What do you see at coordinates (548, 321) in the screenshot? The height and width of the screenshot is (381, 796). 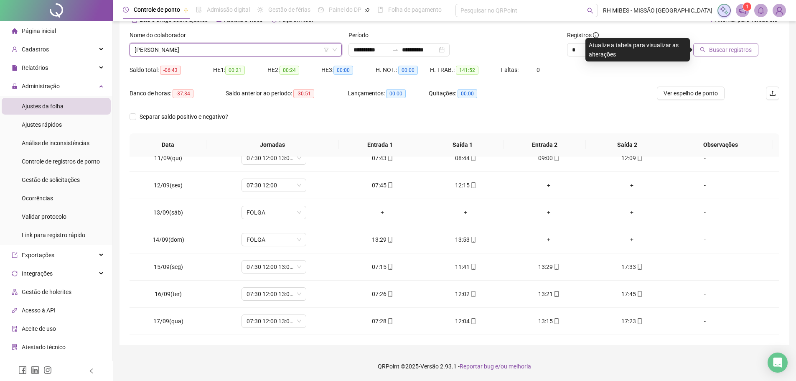 I see `div: 13:15` at bounding box center [548, 321].